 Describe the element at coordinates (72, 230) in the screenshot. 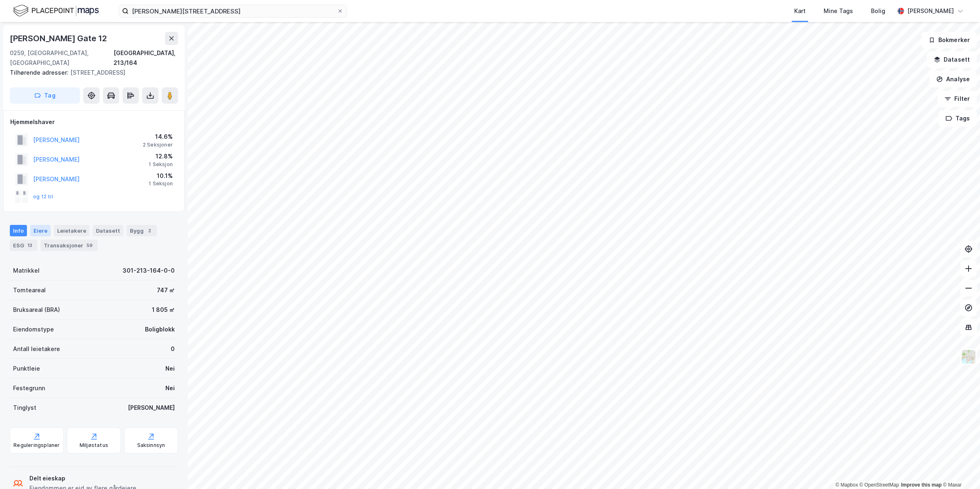

I see `div: Leietakere` at that location.